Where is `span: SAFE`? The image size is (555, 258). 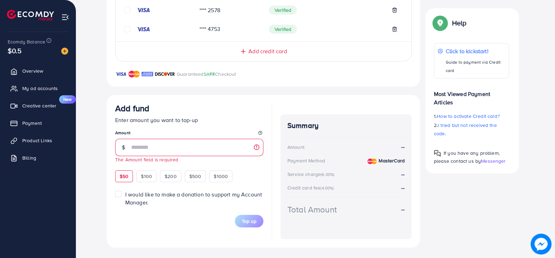
span: SAFE is located at coordinates (210, 74).